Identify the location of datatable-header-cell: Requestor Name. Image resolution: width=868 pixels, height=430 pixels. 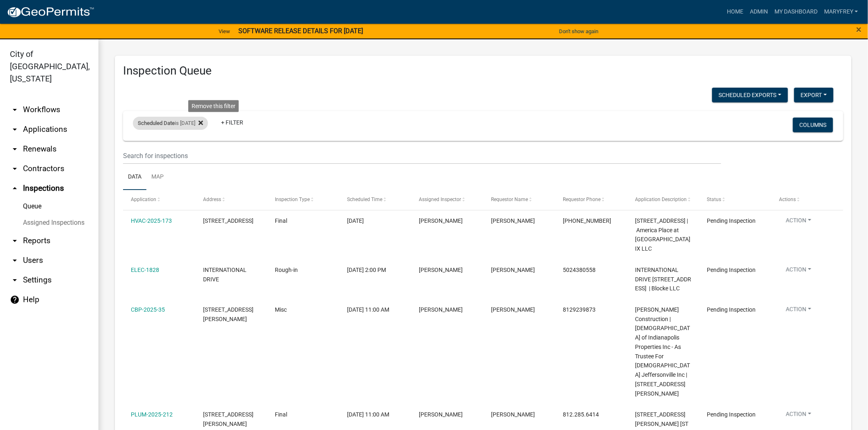
(520, 200).